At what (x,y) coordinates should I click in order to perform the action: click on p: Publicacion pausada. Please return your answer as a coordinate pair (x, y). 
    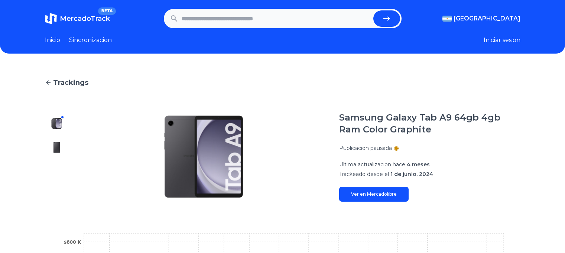
    Looking at the image, I should click on (366, 148).